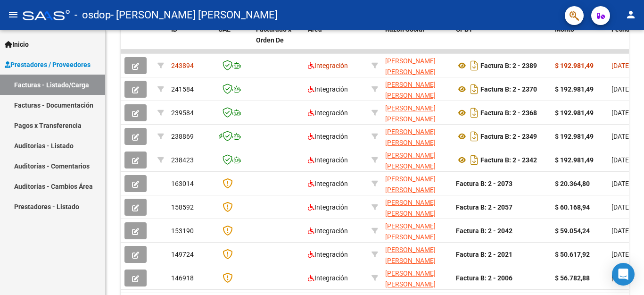 This screenshot has height=295, width=644. I want to click on span: - osdop, so click(92, 15).